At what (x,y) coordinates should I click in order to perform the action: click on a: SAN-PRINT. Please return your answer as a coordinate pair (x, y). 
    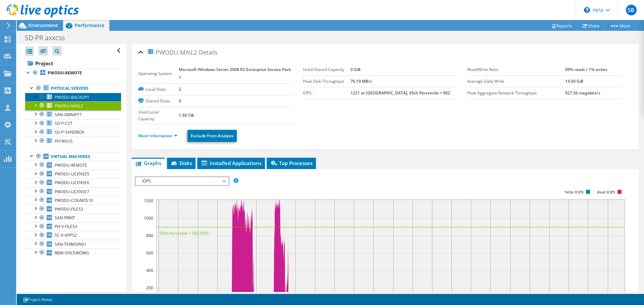
    Looking at the image, I should click on (73, 218).